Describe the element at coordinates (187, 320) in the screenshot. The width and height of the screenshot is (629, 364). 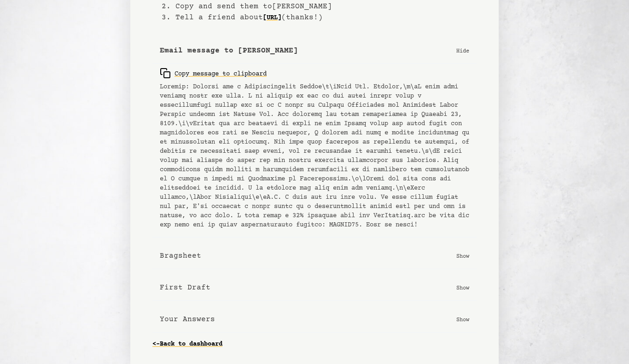
I see `b: Your Answers` at that location.